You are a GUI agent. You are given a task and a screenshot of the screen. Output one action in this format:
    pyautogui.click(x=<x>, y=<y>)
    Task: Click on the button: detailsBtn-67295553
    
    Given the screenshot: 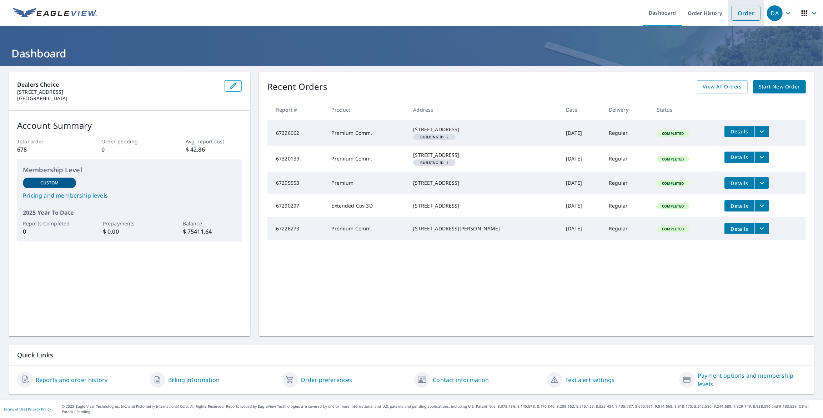 What is the action you would take?
    pyautogui.click(x=739, y=183)
    